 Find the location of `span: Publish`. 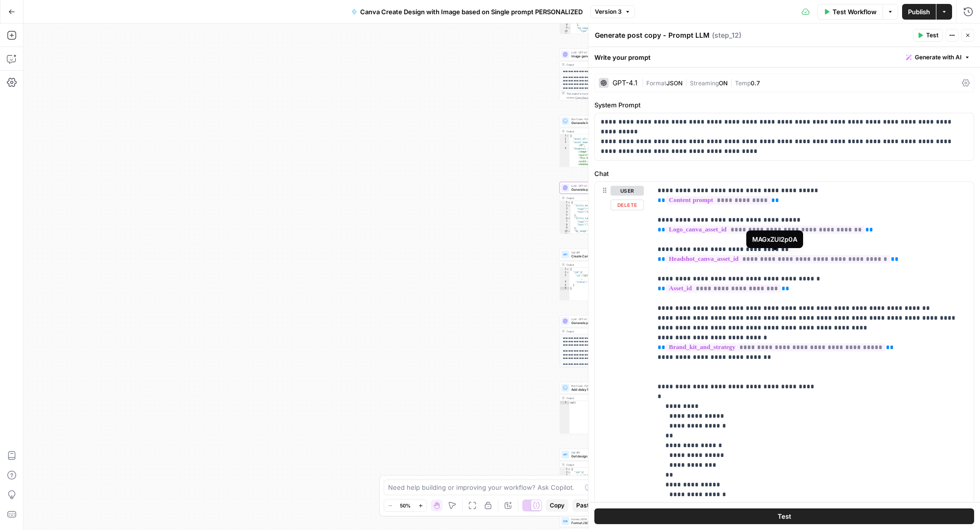

span: Publish is located at coordinates (919, 12).